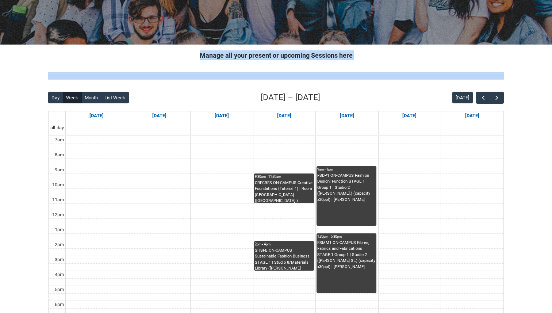 This screenshot has width=552, height=313. Describe the element at coordinates (58, 215) in the screenshot. I see `div: 12pm` at that location.